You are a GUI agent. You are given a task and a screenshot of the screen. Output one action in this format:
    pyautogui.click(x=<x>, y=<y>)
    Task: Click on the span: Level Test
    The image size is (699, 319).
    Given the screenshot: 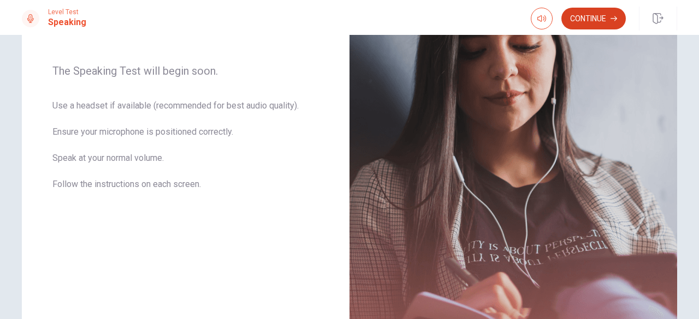 What is the action you would take?
    pyautogui.click(x=67, y=12)
    